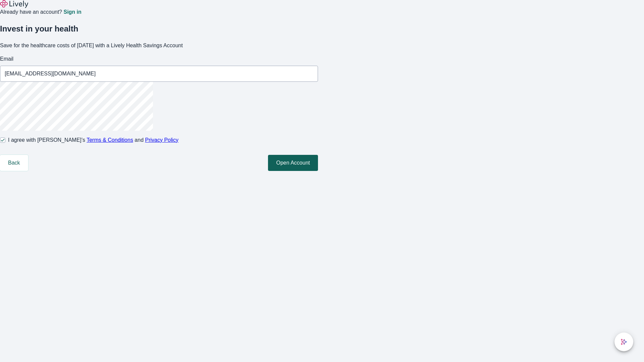 The image size is (644, 362). What do you see at coordinates (162, 140) in the screenshot?
I see `a: Privacy Policy` at bounding box center [162, 140].